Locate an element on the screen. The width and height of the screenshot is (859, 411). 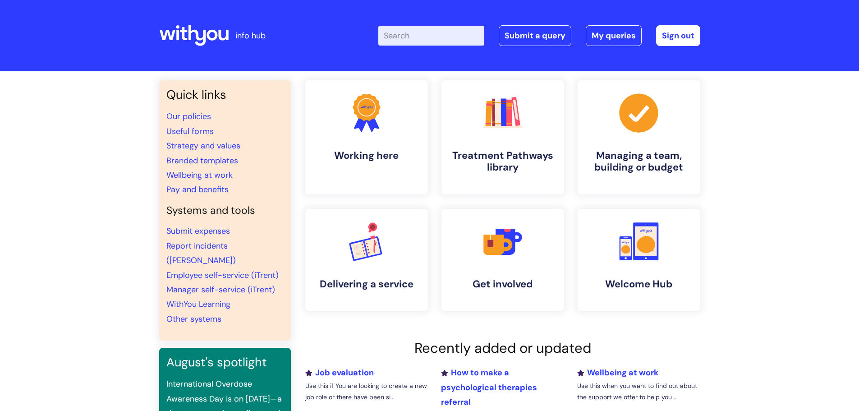
a: Sign out is located at coordinates (678, 36).